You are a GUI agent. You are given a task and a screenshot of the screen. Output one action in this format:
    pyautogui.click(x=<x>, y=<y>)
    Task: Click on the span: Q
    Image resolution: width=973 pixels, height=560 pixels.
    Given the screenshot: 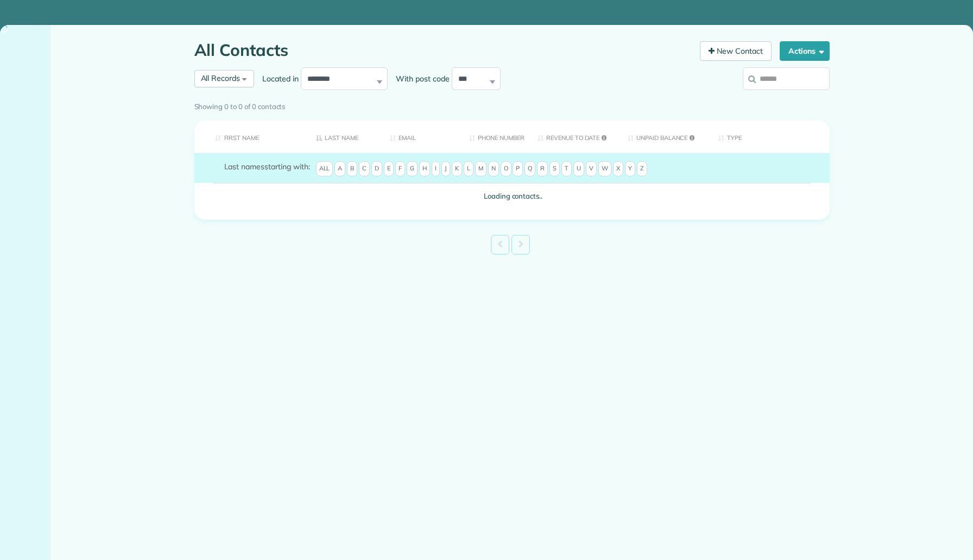 What is the action you would take?
    pyautogui.click(x=530, y=169)
    